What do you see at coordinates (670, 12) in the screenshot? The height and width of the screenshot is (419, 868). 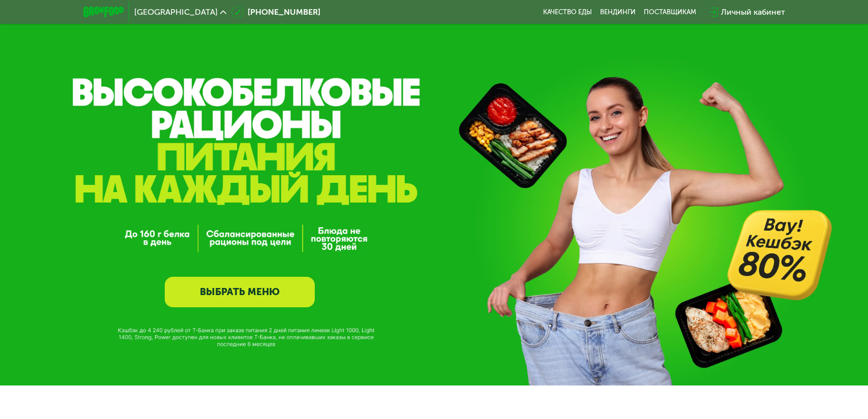 I see `div: поставщикам` at bounding box center [670, 12].